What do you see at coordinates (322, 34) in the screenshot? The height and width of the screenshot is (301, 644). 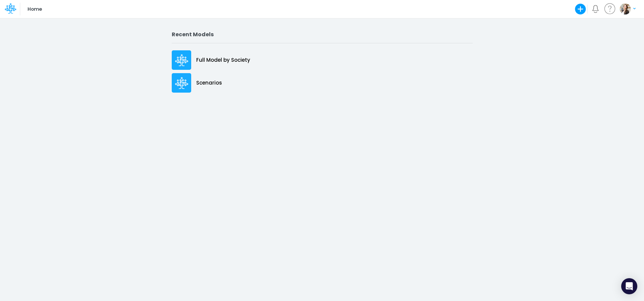 I see `h2: Recent Models` at bounding box center [322, 34].